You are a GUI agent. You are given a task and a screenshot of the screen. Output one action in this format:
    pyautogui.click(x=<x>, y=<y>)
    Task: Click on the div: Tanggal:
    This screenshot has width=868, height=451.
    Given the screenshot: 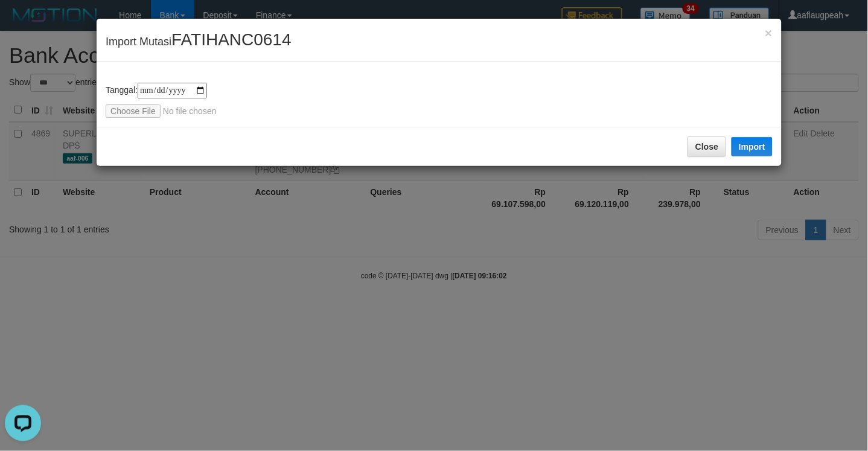 What is the action you would take?
    pyautogui.click(x=439, y=100)
    